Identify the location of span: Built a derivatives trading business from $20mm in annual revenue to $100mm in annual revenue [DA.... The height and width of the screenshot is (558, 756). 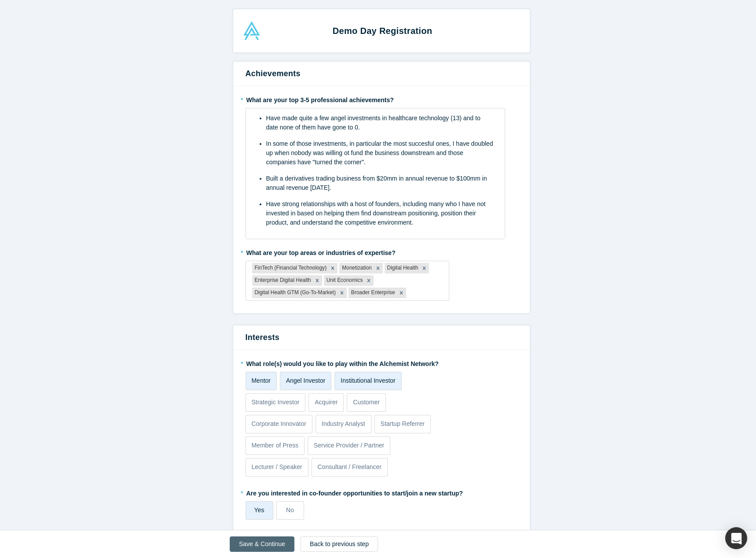
(378, 183).